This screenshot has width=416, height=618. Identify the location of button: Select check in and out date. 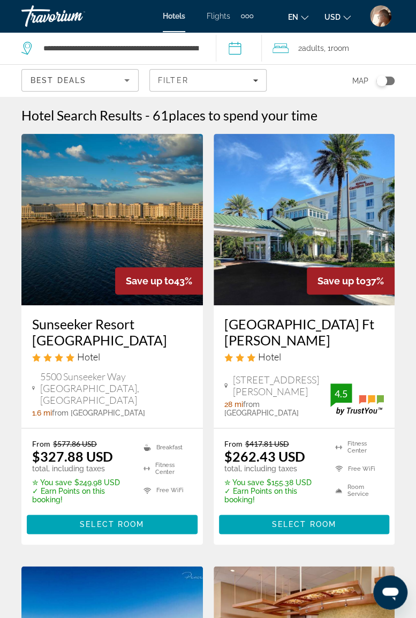
(239, 48).